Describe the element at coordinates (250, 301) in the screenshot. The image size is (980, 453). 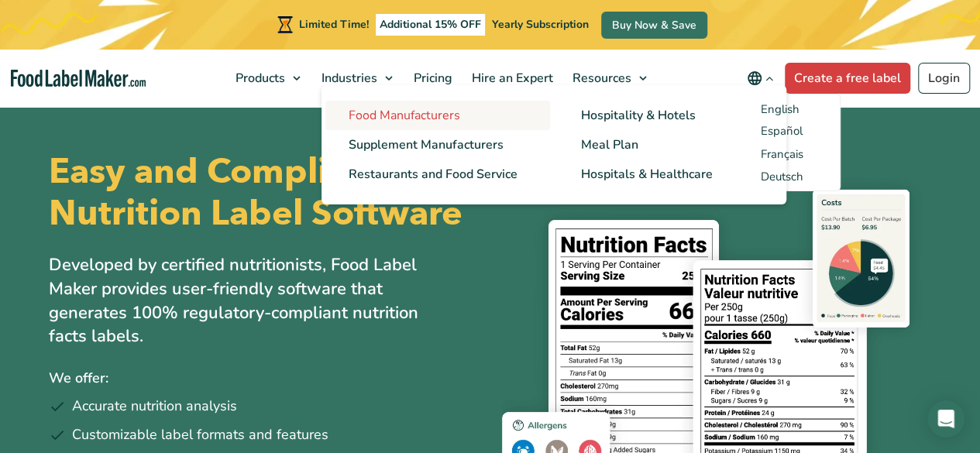
I see `p: Developed by certified nutritionists, Food Label Maker provides user-friendly software that gener...` at that location.